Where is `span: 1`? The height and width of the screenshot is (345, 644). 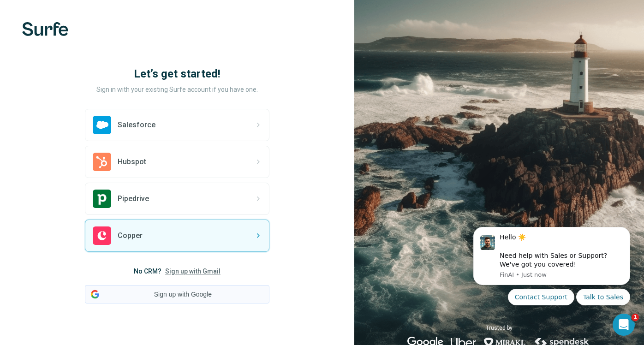
span: 1 is located at coordinates (635, 318).